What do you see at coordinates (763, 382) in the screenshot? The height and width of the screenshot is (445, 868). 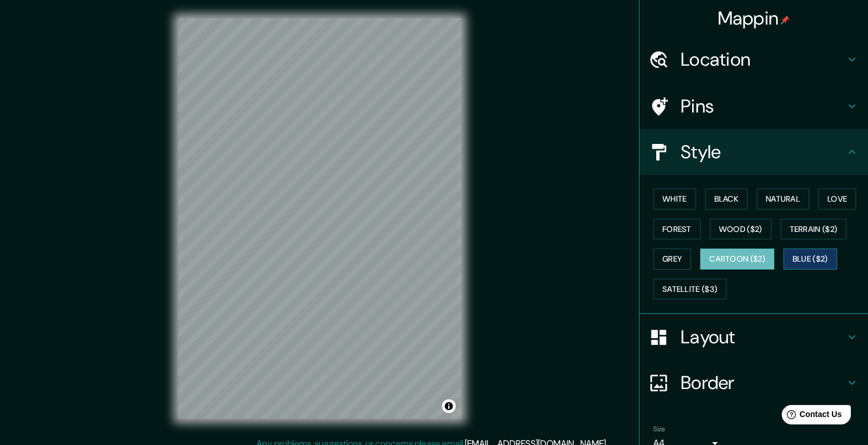 I see `h4: Border` at bounding box center [763, 382].